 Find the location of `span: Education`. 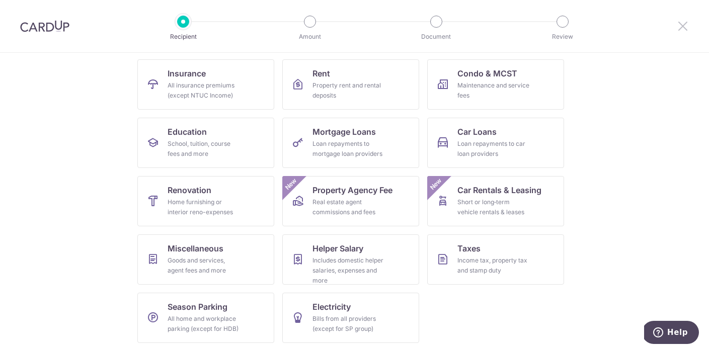

span: Education is located at coordinates (187, 132).